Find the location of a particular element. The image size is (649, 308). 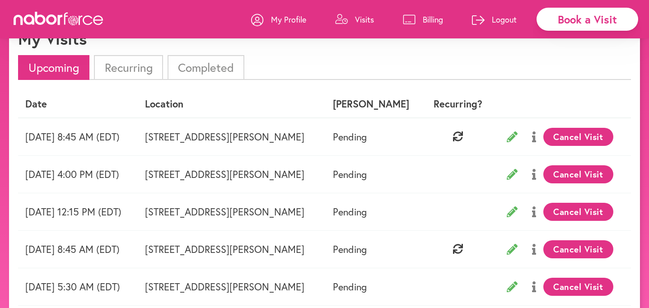

p: Visits is located at coordinates (364, 19).